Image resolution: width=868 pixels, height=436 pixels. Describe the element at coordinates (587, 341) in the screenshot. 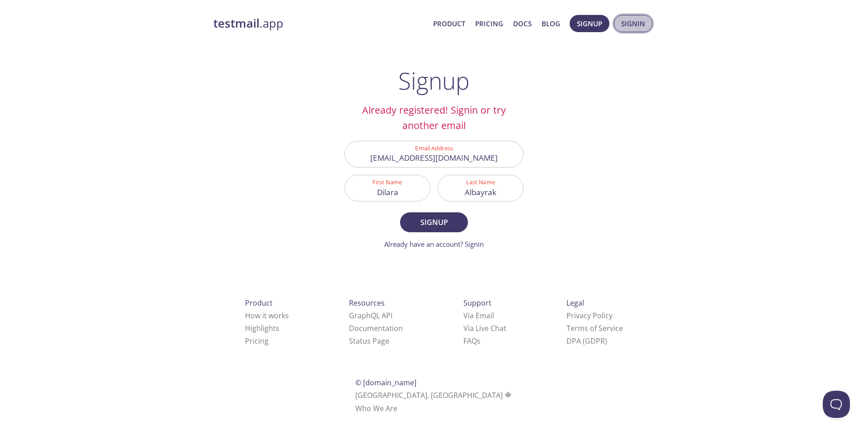

I see `a: DPA (GDPR)` at that location.